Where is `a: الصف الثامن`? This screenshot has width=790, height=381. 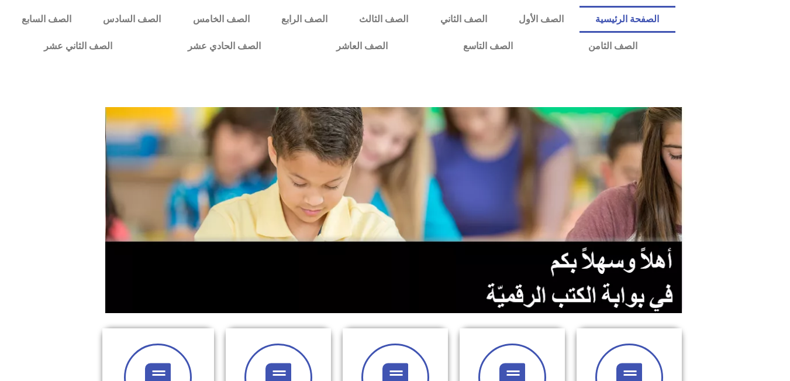 a: الصف الثامن is located at coordinates (612, 46).